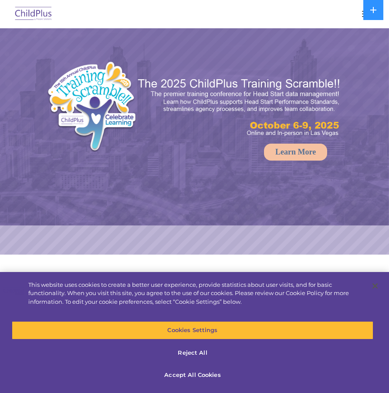  What do you see at coordinates (193, 375) in the screenshot?
I see `button: Accept All Cookies` at bounding box center [193, 375].